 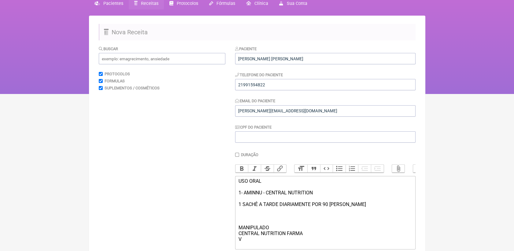 I want to click on span: Sua Conta, so click(x=297, y=3).